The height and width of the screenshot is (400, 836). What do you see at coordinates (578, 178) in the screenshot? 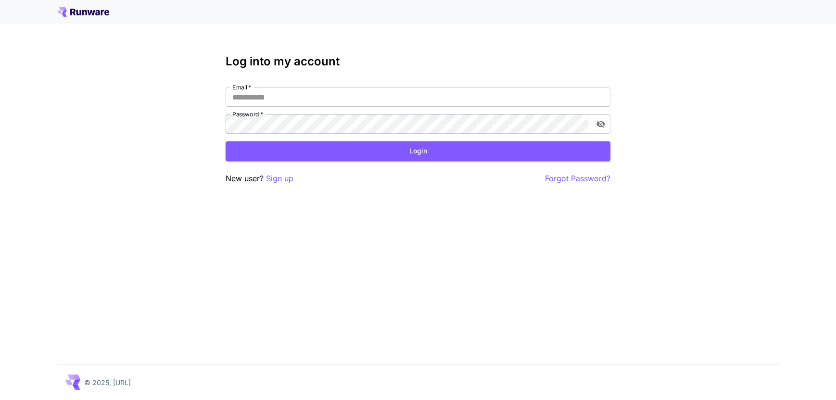
I see `button: Forgot Password?` at bounding box center [578, 178].